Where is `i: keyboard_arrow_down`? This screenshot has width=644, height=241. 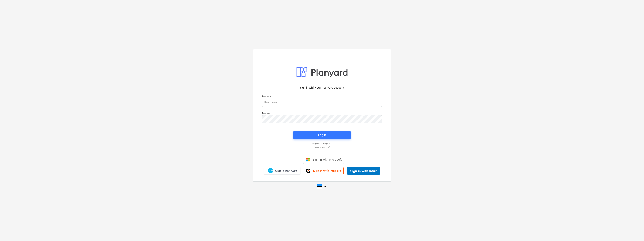
i: keyboard_arrow_down is located at coordinates (325, 187).